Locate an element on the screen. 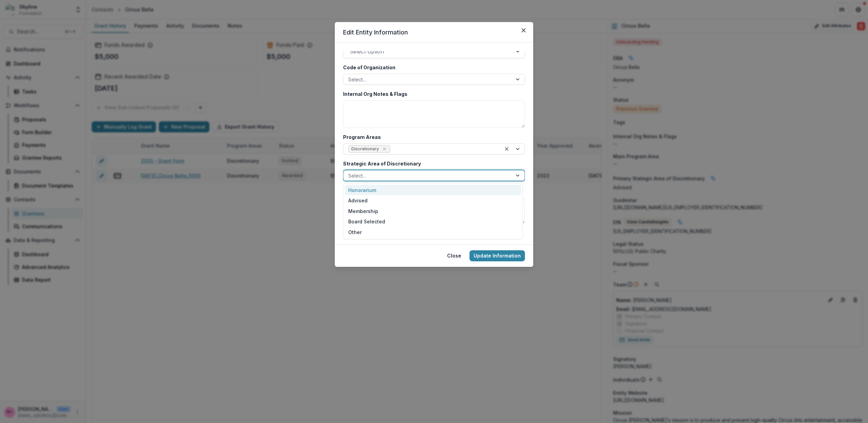 The height and width of the screenshot is (423, 868). div: Other is located at coordinates (433, 232).